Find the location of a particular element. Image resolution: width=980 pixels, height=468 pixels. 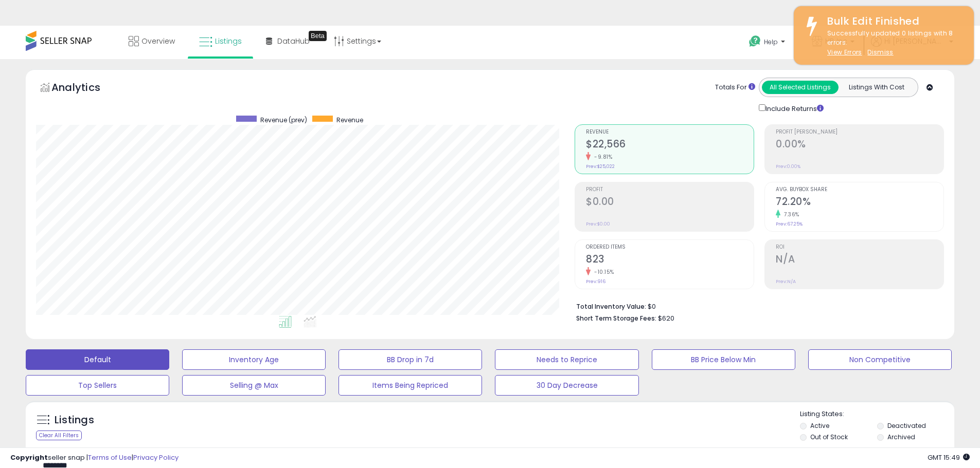

small: Prev: N/A is located at coordinates (785, 282).